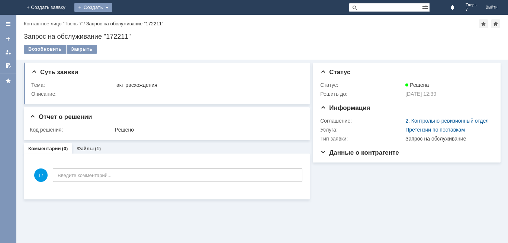 This screenshot has width=508, height=243. I want to click on div: Создать, so click(93, 7).